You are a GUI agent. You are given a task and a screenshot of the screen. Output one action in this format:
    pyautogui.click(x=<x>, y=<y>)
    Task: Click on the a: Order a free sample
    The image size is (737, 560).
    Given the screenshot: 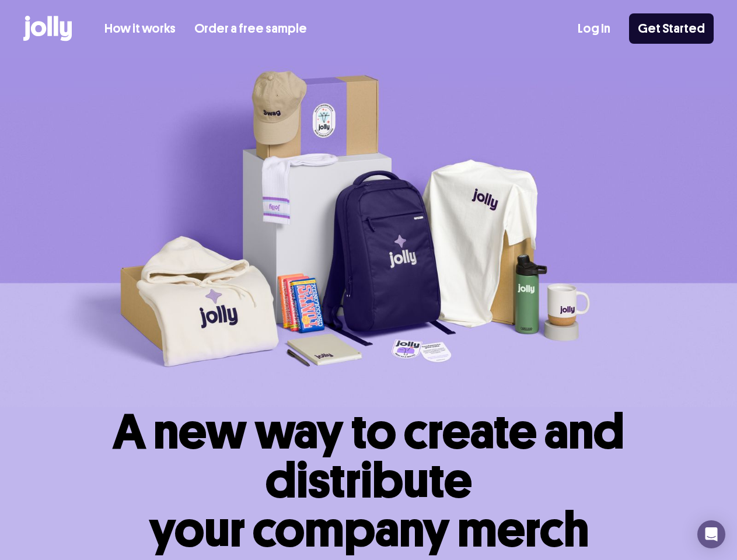 What is the action you would take?
    pyautogui.click(x=250, y=28)
    